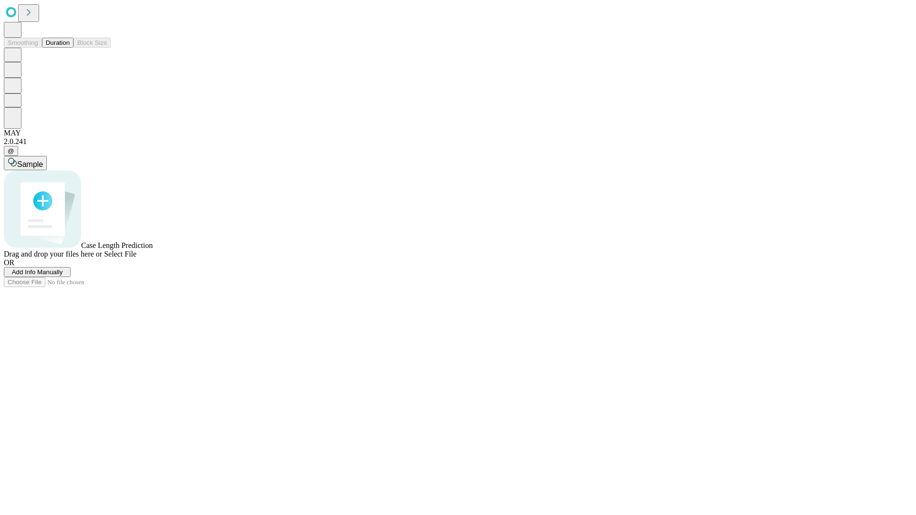 The image size is (916, 515). I want to click on span: Add Info Manually, so click(37, 272).